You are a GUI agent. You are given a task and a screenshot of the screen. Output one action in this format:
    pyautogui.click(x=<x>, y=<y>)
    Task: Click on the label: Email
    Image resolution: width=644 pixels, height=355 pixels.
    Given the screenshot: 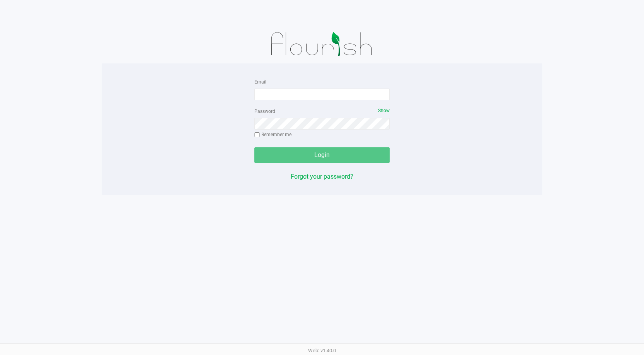 What is the action you would take?
    pyautogui.click(x=260, y=82)
    